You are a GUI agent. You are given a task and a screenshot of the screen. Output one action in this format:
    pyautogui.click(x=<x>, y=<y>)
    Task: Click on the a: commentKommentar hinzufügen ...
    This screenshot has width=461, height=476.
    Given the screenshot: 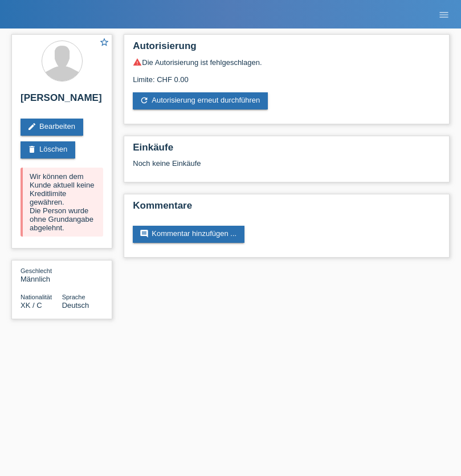 What is the action you would take?
    pyautogui.click(x=189, y=235)
    